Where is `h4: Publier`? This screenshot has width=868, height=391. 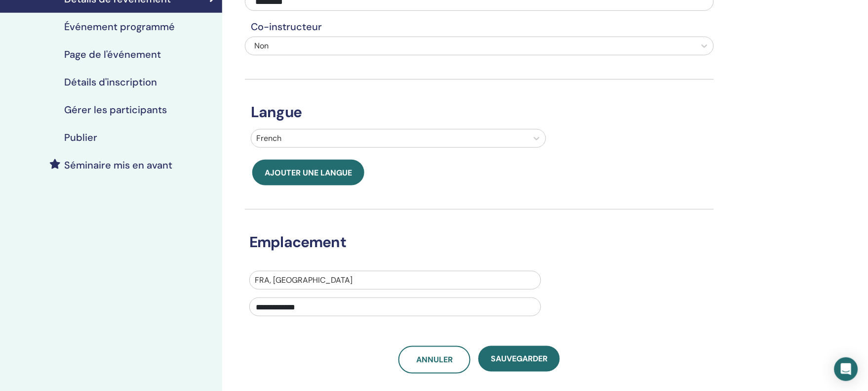
h4: Publier is located at coordinates (80, 138).